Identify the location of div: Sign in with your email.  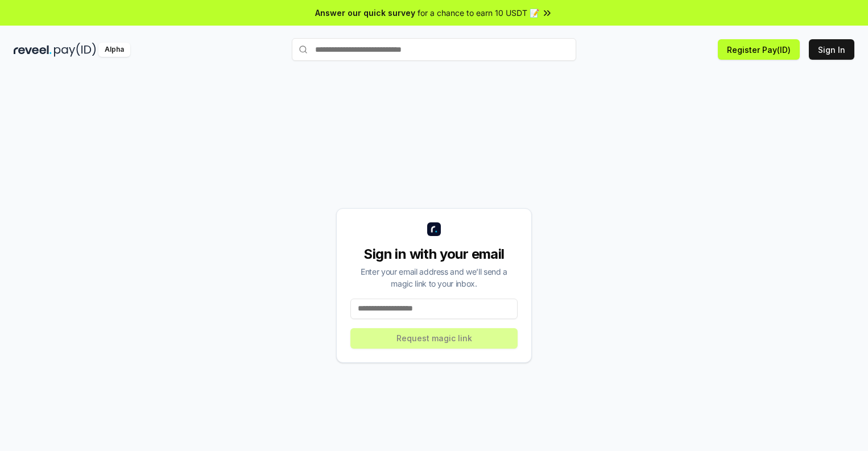
(434, 254).